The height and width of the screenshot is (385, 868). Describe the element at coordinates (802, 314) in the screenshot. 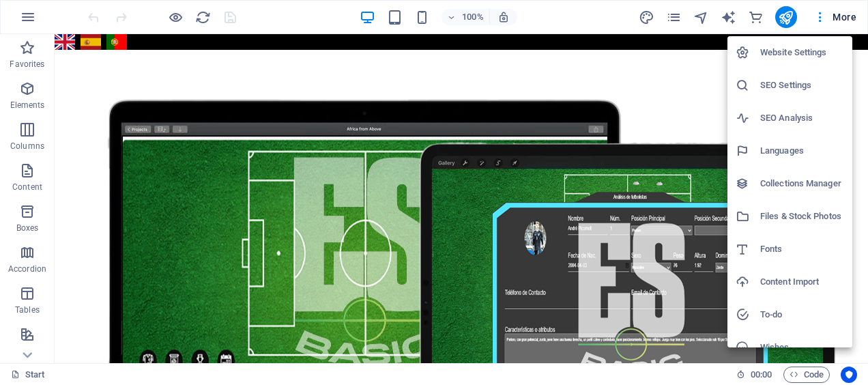

I see `h6: To-do` at that location.